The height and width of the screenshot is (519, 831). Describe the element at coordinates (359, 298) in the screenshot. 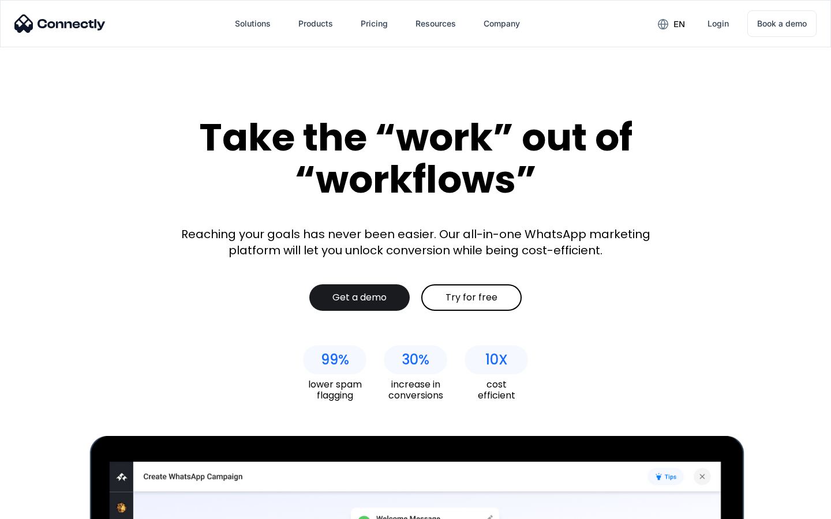

I see `div: Get a demo` at that location.